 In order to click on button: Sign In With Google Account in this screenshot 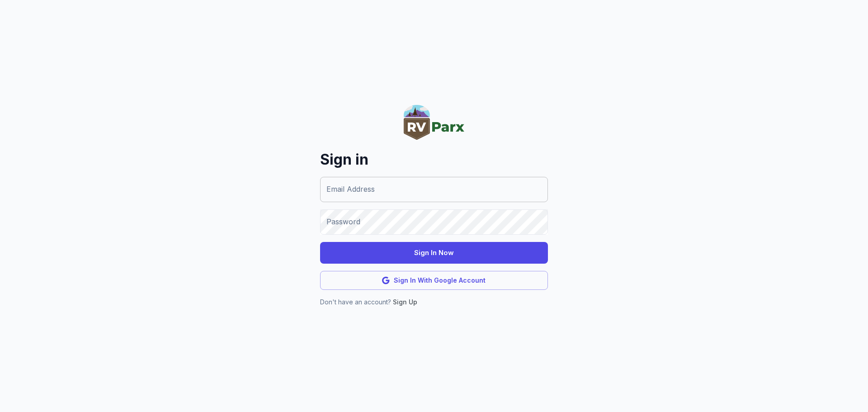, I will do `click(434, 281)`.